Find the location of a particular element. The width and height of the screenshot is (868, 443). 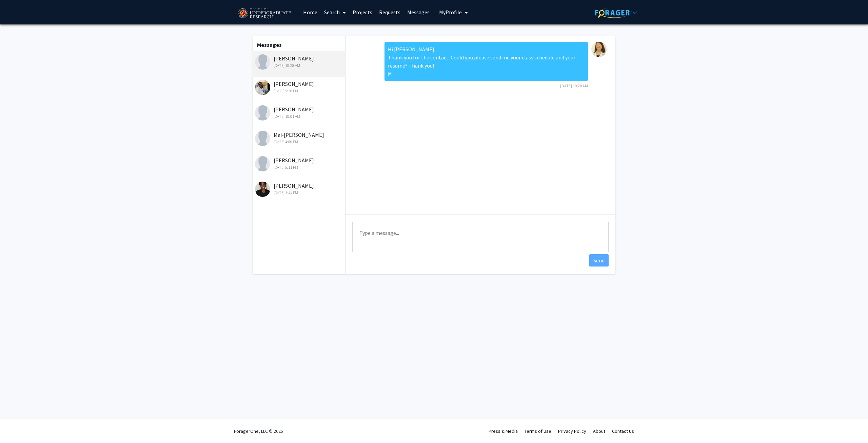

div: ForagerOne, LLC © 2025 is located at coordinates (258, 431).